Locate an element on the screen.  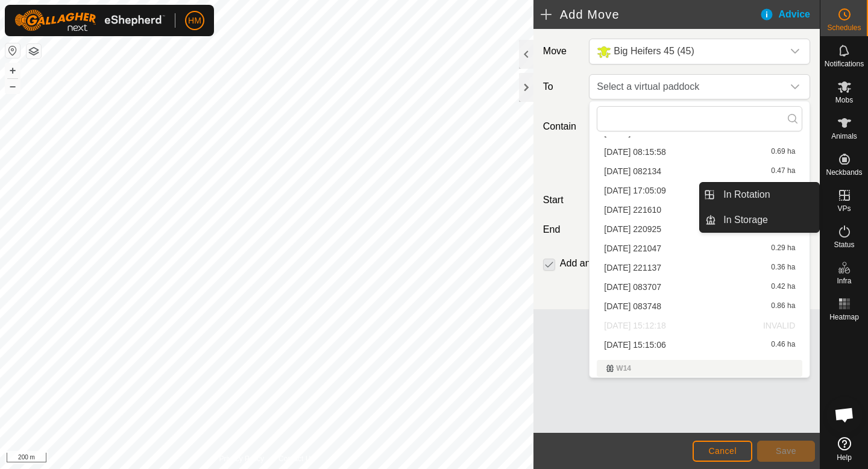
li: 2025-10-07 083707 is located at coordinates (699, 287).